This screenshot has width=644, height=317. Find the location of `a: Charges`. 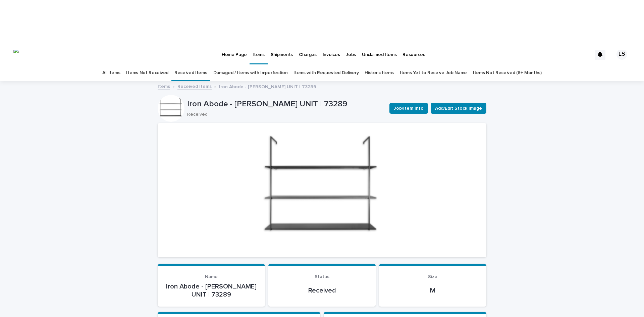

a: Charges is located at coordinates (307, 54).